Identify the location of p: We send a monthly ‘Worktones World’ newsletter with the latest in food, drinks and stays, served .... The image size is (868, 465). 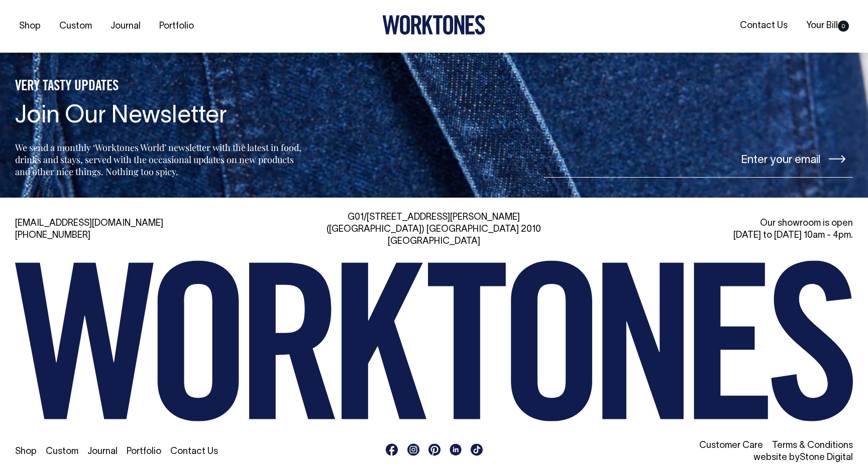
(160, 159).